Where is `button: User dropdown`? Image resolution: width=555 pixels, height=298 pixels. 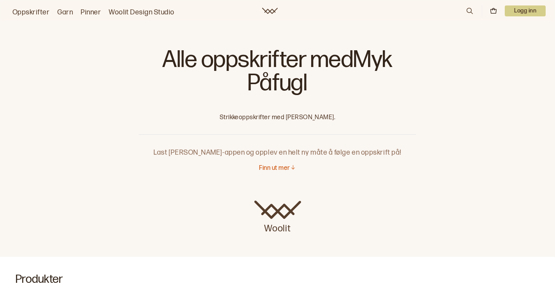 button: User dropdown is located at coordinates (525, 11).